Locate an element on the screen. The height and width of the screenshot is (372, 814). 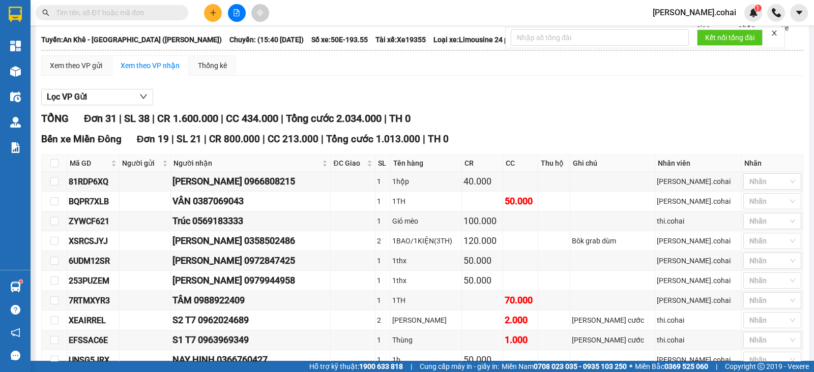
div: 1TH is located at coordinates (426, 201).